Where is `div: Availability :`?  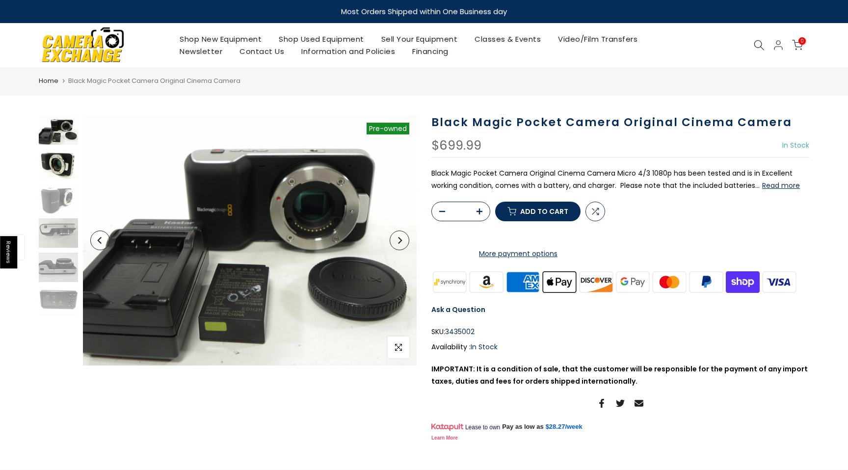 div: Availability : is located at coordinates (620, 347).